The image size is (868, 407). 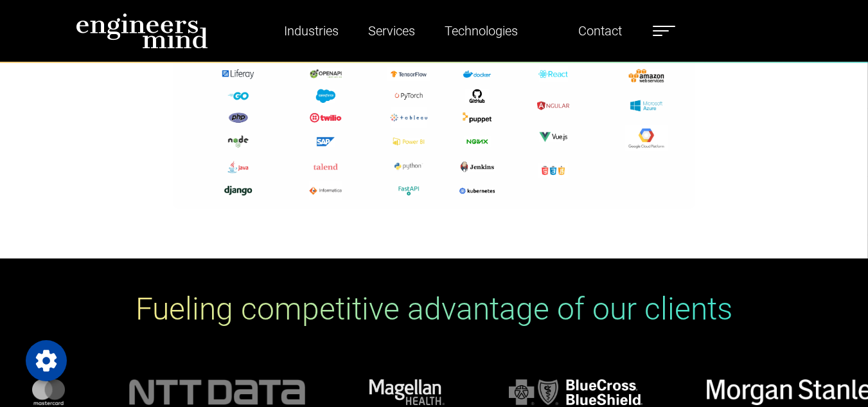 What do you see at coordinates (435, 119) in the screenshot?
I see `img: logos` at bounding box center [435, 119].